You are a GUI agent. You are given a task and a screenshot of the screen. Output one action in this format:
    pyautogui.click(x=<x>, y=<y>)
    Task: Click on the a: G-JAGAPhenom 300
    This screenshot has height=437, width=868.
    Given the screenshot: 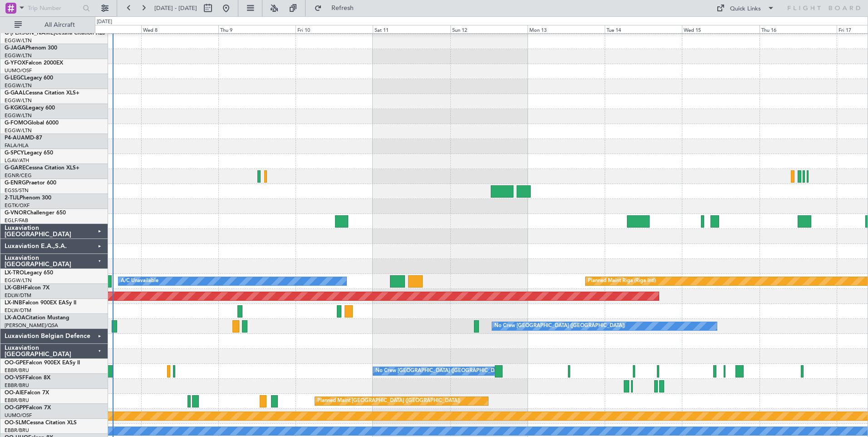 What is the action you would take?
    pyautogui.click(x=30, y=48)
    